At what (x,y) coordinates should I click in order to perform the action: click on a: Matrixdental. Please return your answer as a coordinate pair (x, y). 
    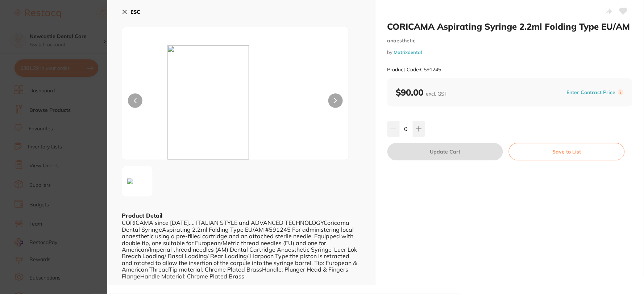
    Looking at the image, I should click on (408, 52).